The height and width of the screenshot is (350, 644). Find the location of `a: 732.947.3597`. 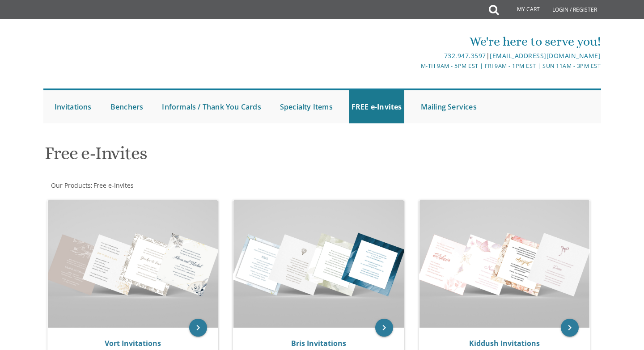

a: 732.947.3597 is located at coordinates (466, 55).